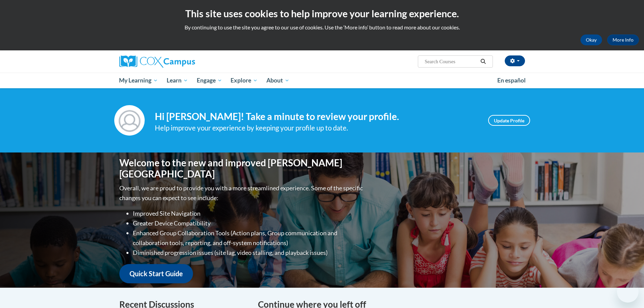 The image size is (644, 308). Describe the element at coordinates (139, 81) in the screenshot. I see `a: My Learning` at that location.